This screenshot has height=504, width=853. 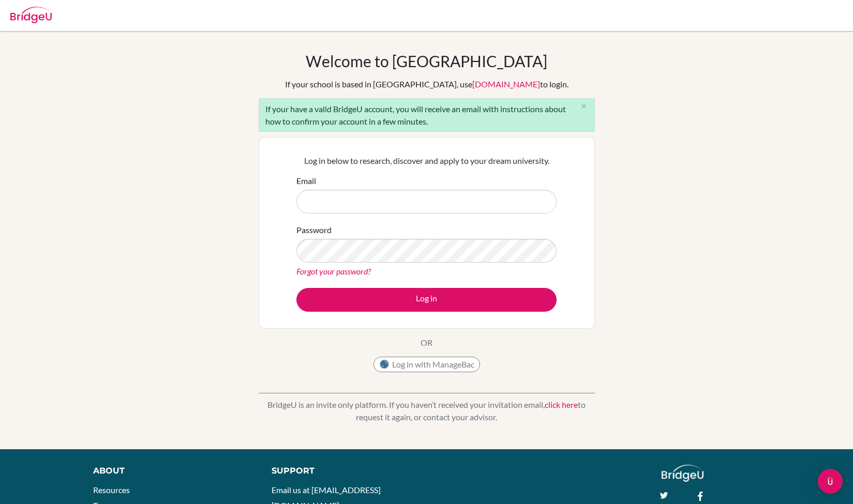 I want to click on img: logo_white@2x-f4f0deed5e89b7ecb1c2cc34c3e3d731f90f0f143d5ea2071677605dd97b5244.png, so click(x=682, y=473).